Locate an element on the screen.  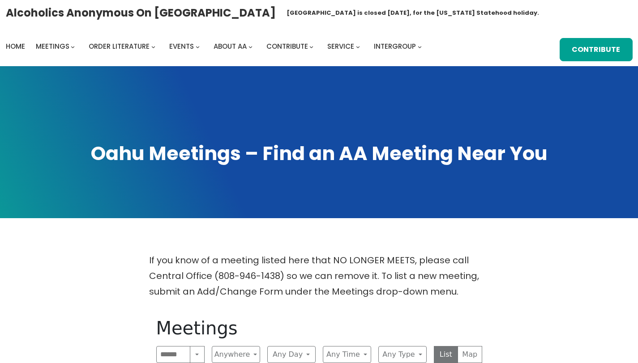
button: Meetings submenu is located at coordinates (72, 46).